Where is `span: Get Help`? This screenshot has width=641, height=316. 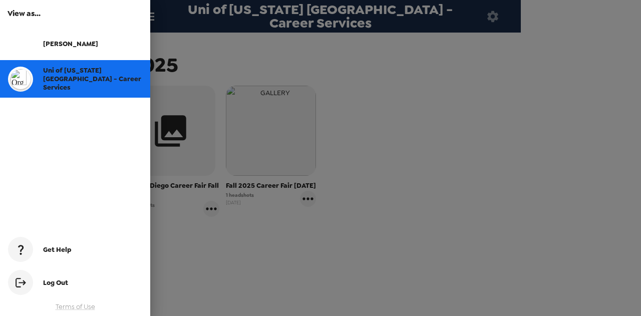
span: Get Help is located at coordinates (57, 249).